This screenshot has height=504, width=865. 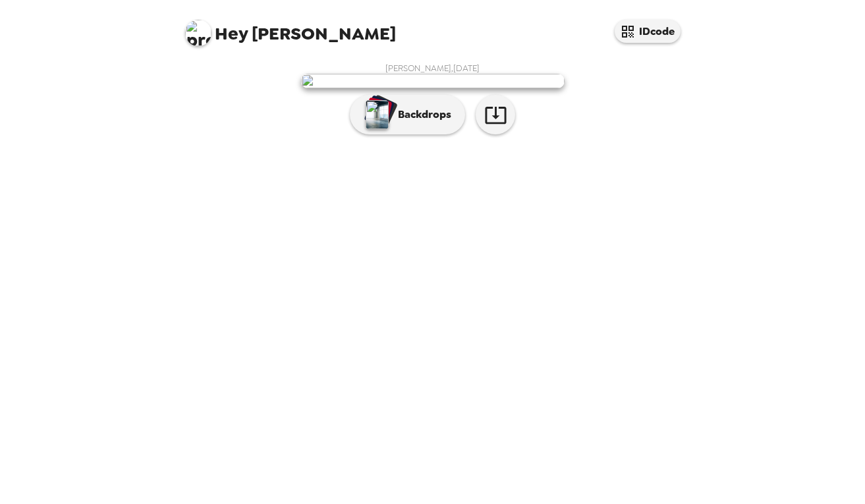 I want to click on p: Backdrops, so click(x=421, y=114).